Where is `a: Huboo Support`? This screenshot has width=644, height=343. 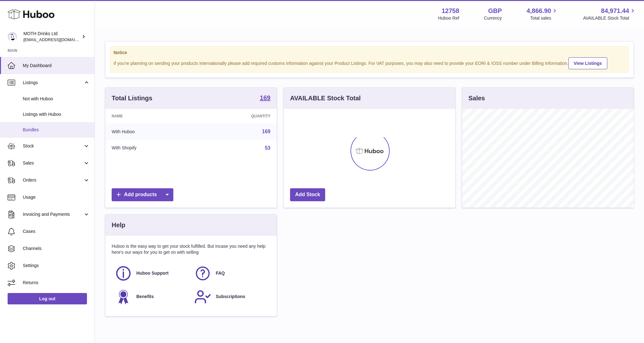
a: Huboo Support is located at coordinates (151, 273).